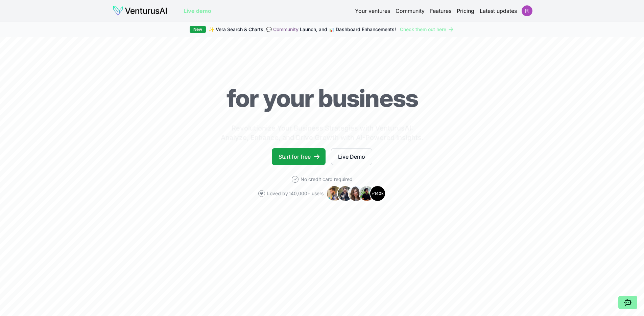 The height and width of the screenshot is (316, 644). Describe the element at coordinates (198, 11) in the screenshot. I see `a: Live demo` at that location.